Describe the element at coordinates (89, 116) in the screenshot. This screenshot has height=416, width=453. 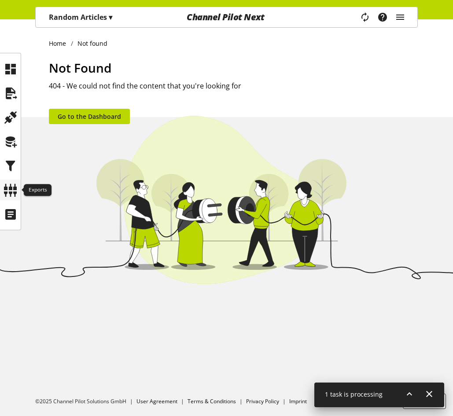
I see `a: Go to the Dashboard` at that location.